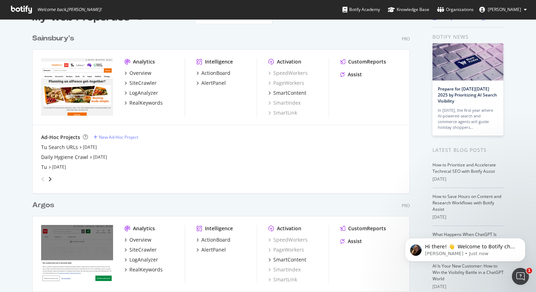  What do you see at coordinates (529, 271) in the screenshot?
I see `span: 1` at bounding box center [529, 271].